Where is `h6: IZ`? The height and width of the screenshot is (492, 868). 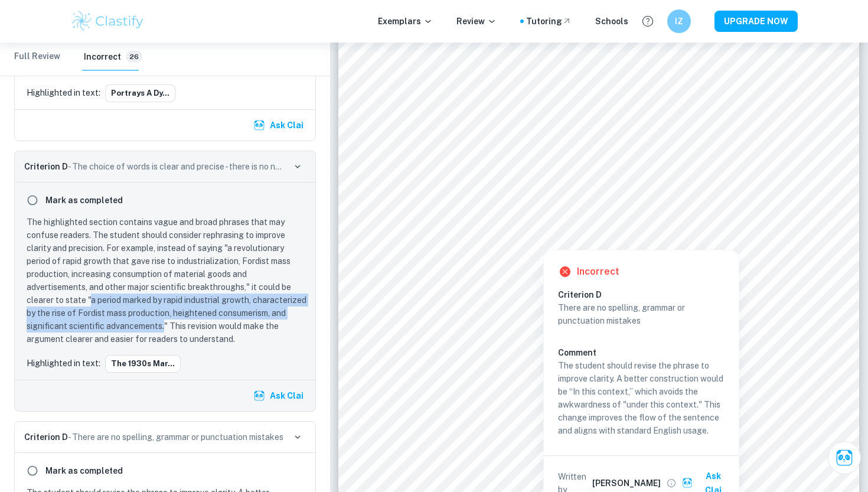
h6: IZ is located at coordinates (679, 21).